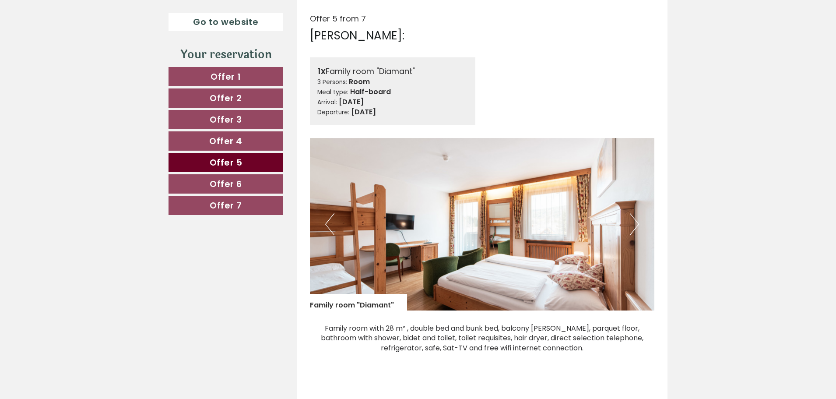 This screenshot has height=399, width=836. I want to click on div: Your reservation, so click(226, 54).